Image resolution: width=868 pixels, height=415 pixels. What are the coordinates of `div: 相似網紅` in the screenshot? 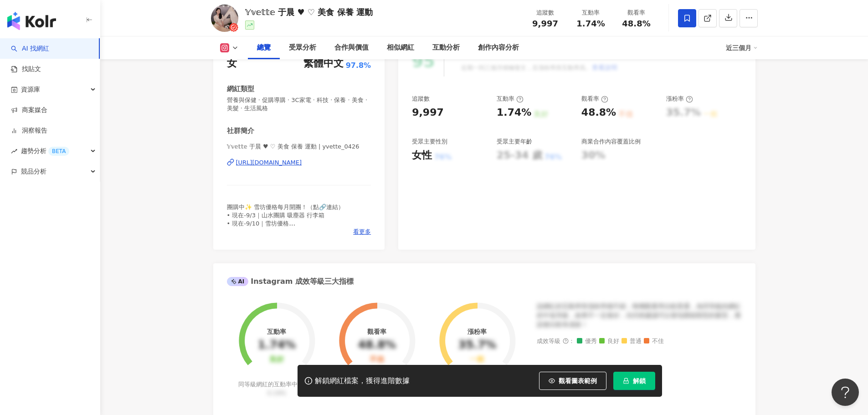 It's located at (401, 48).